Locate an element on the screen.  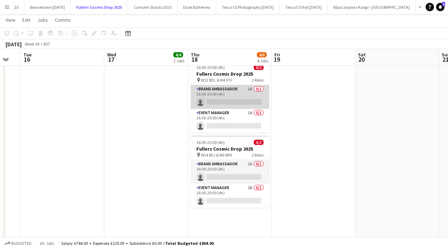
span: View is located at coordinates (10, 20).